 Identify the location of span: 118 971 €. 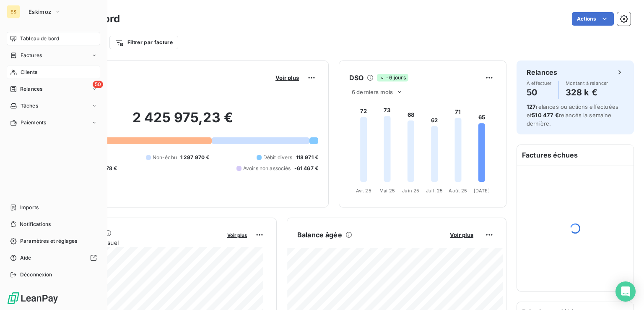
(307, 157).